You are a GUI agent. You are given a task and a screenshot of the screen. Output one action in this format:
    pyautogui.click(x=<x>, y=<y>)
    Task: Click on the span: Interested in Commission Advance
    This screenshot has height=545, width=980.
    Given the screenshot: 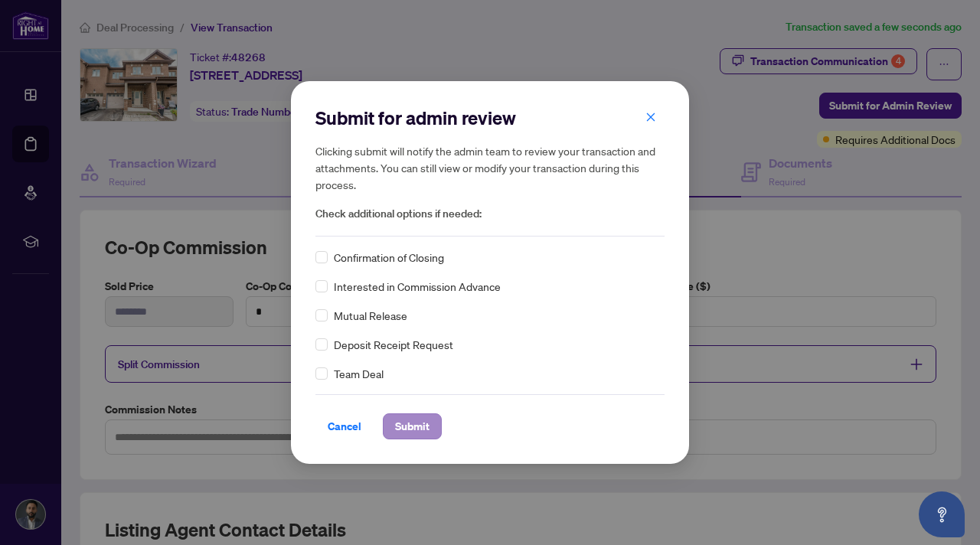 What is the action you would take?
    pyautogui.click(x=417, y=286)
    